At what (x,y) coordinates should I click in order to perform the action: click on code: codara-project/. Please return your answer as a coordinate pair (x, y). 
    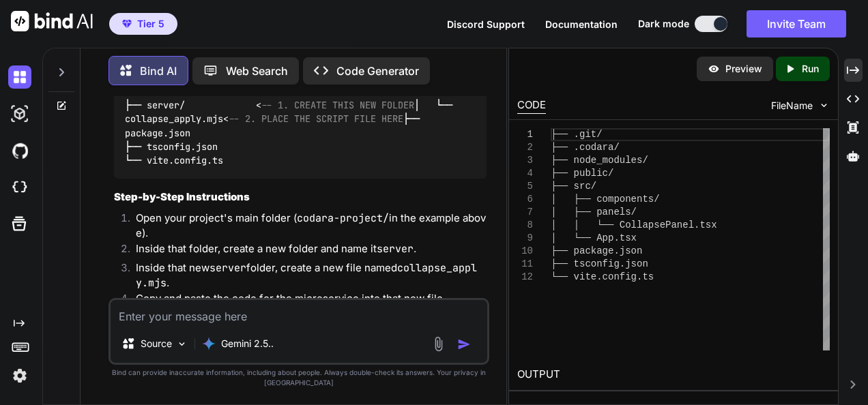
    Looking at the image, I should click on (343, 219).